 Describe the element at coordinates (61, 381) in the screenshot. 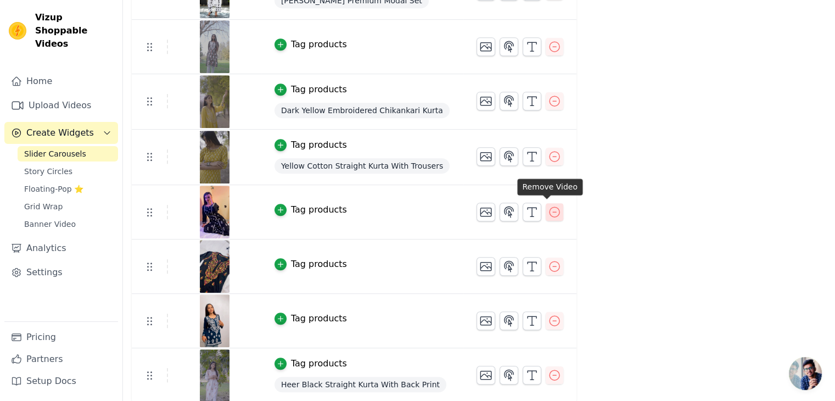

I see `a: Setup Docs` at that location.